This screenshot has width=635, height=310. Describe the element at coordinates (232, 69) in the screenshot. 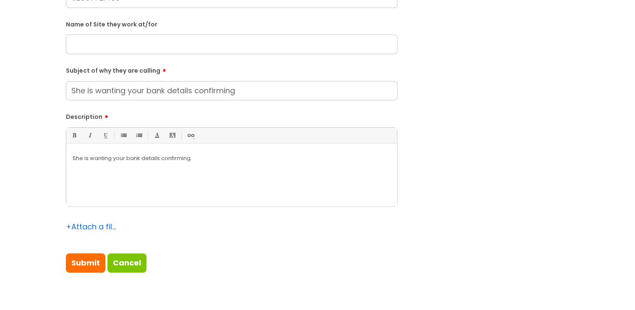

I see `label: Subject of why they are calling` at that location.